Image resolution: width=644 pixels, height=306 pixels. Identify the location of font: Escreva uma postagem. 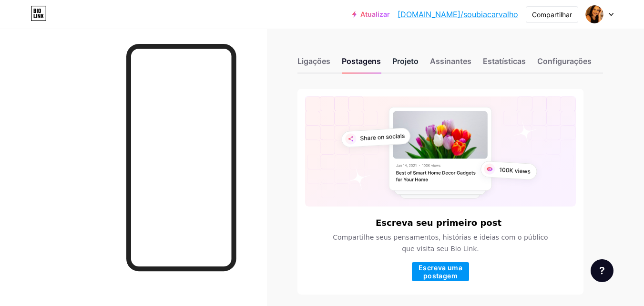
(440, 271).